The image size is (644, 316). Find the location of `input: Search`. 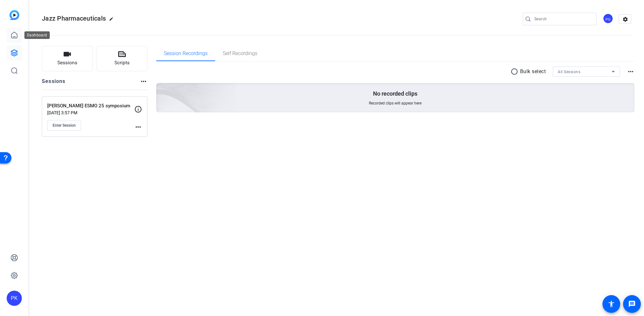

input: Search is located at coordinates (563, 19).